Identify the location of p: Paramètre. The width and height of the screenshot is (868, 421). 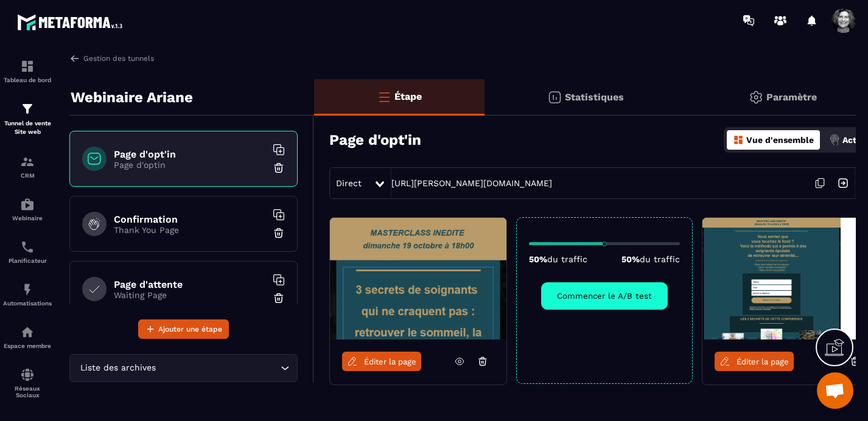
(791, 97).